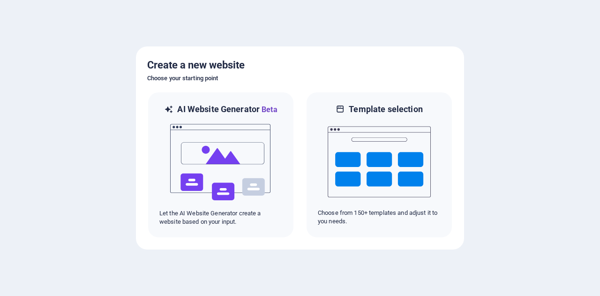  I want to click on h6: Choose your starting point, so click(300, 78).